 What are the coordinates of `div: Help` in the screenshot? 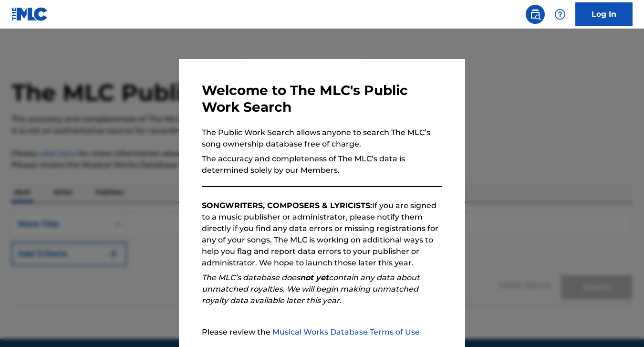 It's located at (560, 14).